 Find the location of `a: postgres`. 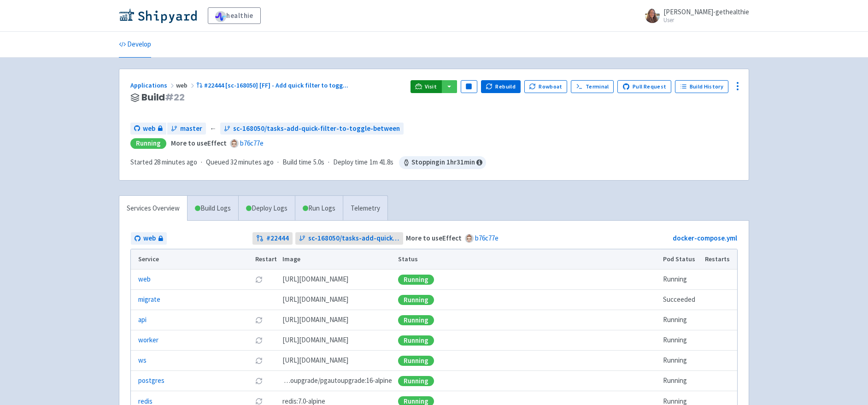

a: postgres is located at coordinates (151, 381).